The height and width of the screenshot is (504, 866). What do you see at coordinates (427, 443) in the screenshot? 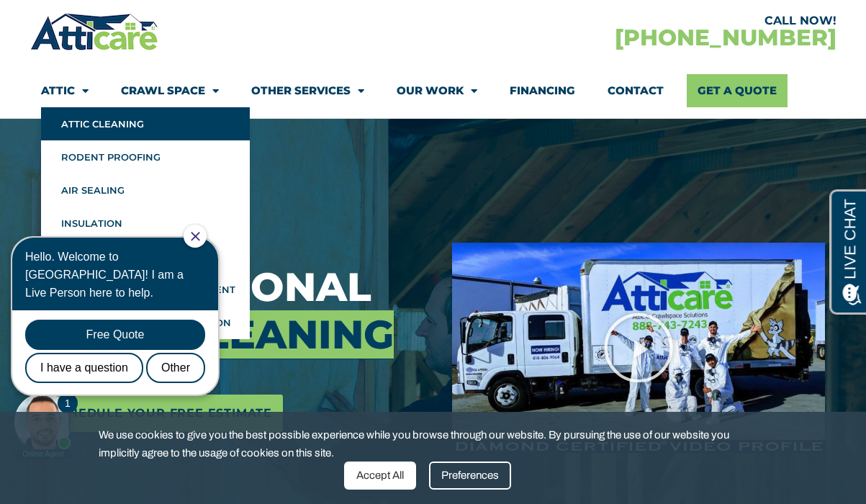
I see `span: We use cookies to give you the best possible experience while you browse through our website. By ...` at bounding box center [427, 443].